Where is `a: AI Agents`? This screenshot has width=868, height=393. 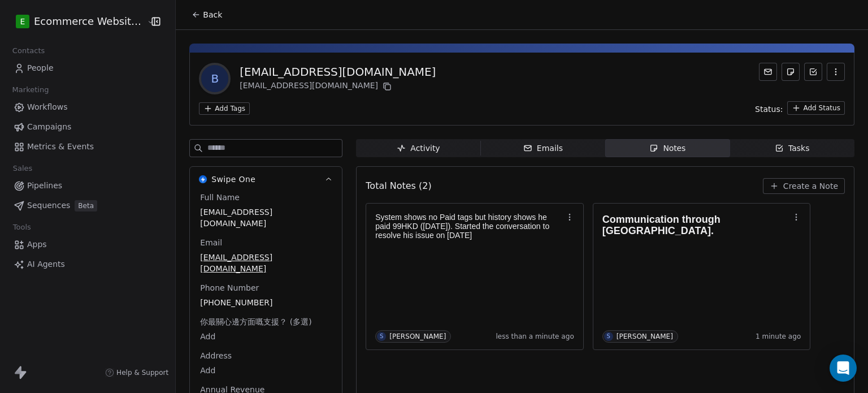 a: AI Agents is located at coordinates (87, 265).